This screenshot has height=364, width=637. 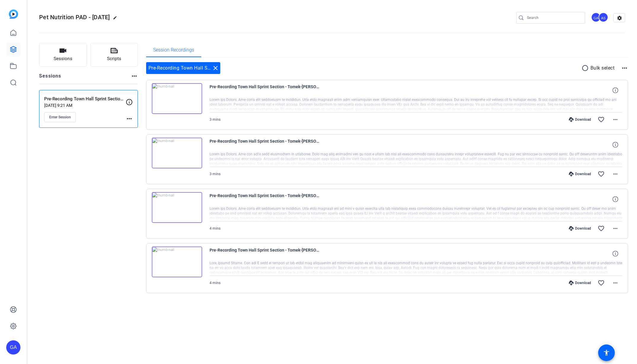 What do you see at coordinates (596, 18) in the screenshot?
I see `ngx-avatar: Gert-Jan Andries` at bounding box center [596, 18].